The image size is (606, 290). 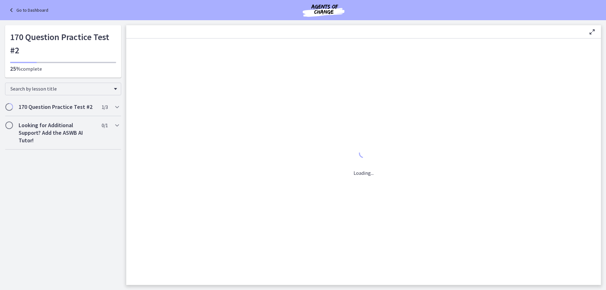 I want to click on span: 0 / 1, so click(x=104, y=125).